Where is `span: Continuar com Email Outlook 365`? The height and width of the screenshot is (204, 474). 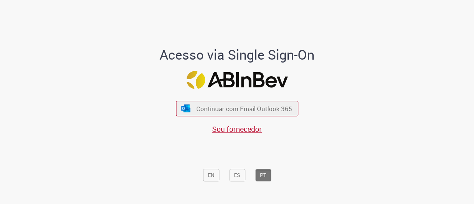
span: Continuar com Email Outlook 365 is located at coordinates (244, 108).